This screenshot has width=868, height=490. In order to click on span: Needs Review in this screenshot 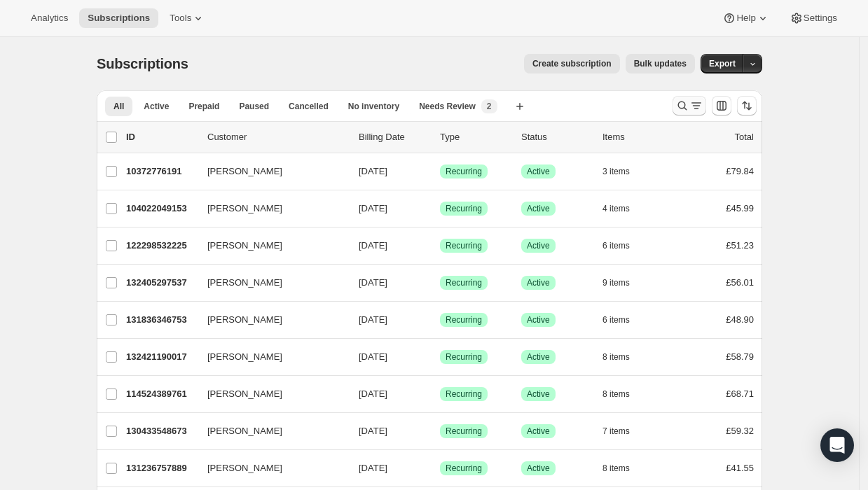, I will do `click(447, 107)`.